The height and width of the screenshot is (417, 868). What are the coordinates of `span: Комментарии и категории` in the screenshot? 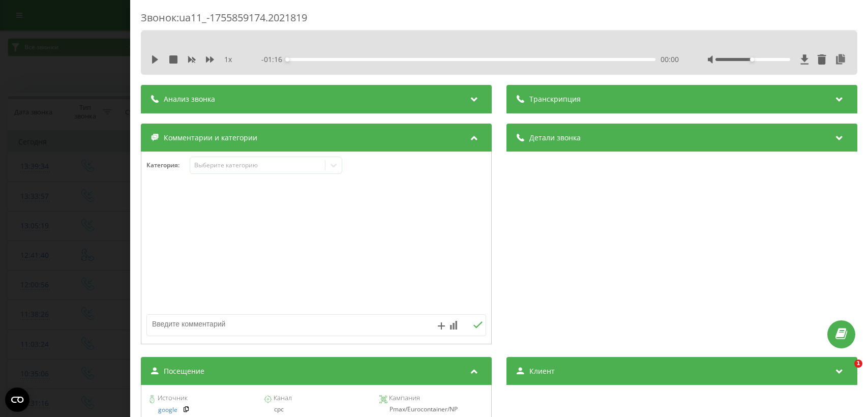 It's located at (211, 138).